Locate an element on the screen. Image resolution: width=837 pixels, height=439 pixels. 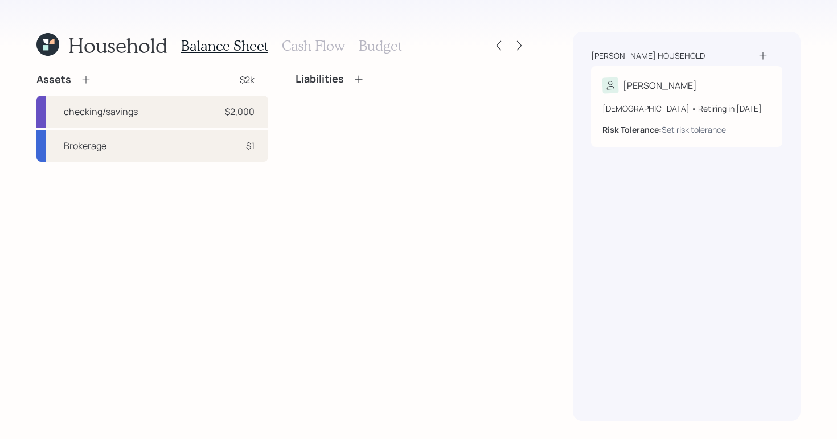
b: Risk Tolerance: is located at coordinates (632, 129).